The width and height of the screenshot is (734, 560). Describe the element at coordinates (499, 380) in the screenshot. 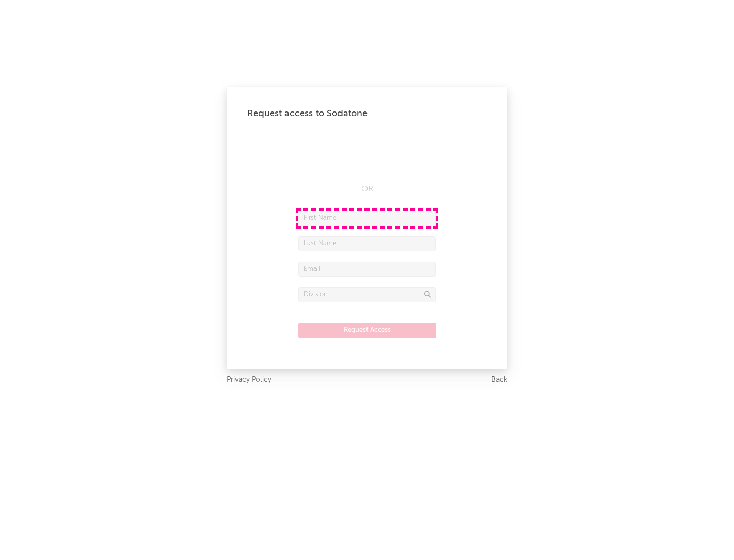

I see `a: Back` at that location.